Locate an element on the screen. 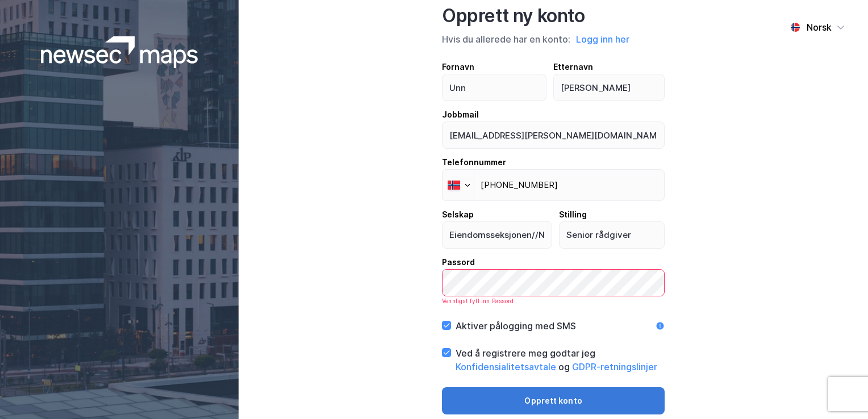 This screenshot has width=868, height=419. div: Aktiver pålogging med SMS is located at coordinates (516, 325).